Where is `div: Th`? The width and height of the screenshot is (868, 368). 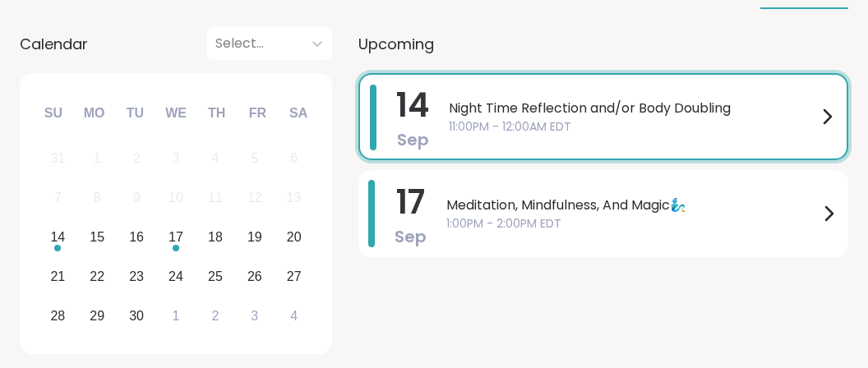
div: Th is located at coordinates (217, 114).